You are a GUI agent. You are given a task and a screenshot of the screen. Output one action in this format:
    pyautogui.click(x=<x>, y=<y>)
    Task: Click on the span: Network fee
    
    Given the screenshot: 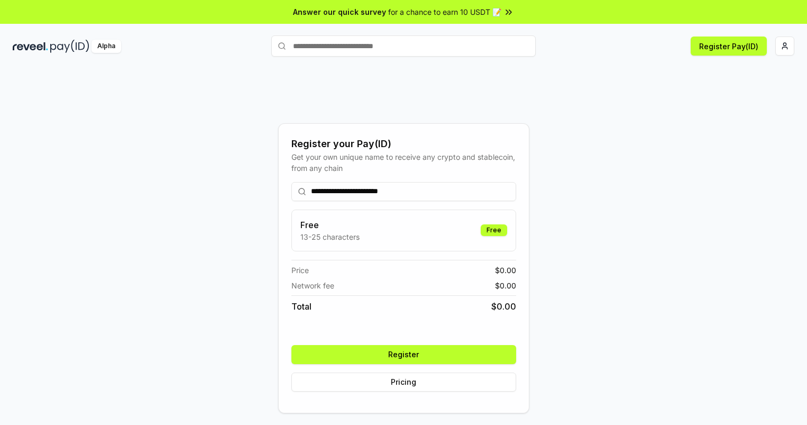 What is the action you would take?
    pyautogui.click(x=312, y=285)
    